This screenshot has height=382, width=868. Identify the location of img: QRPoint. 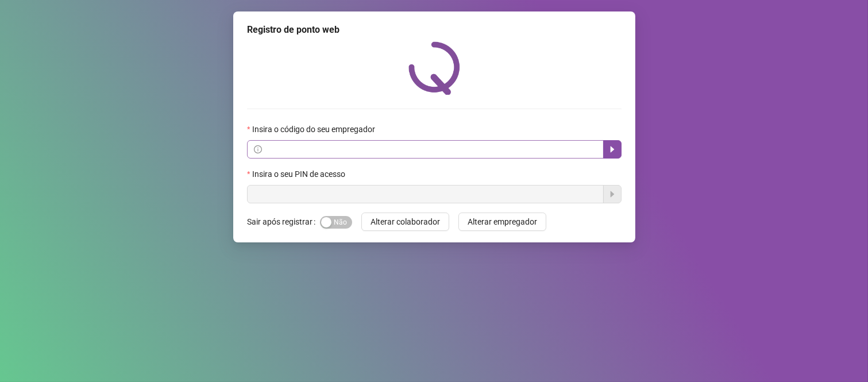
(434, 68).